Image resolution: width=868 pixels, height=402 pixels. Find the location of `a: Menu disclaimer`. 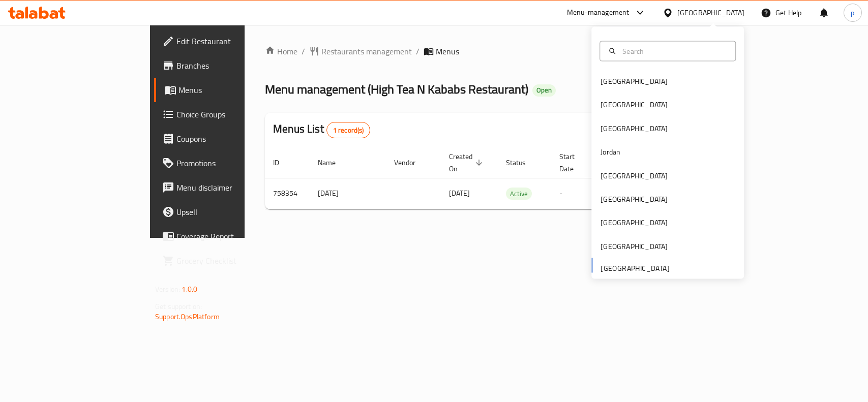

a: Menu disclaimer is located at coordinates (225, 187).